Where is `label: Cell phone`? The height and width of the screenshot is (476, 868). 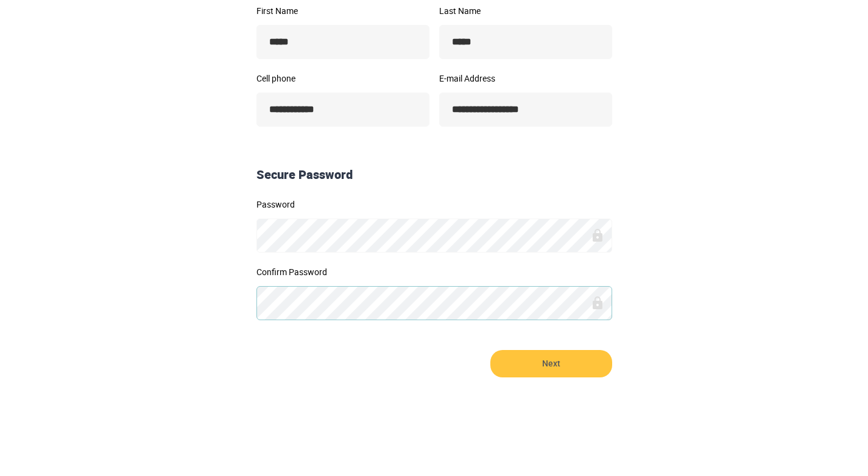
label: Cell phone is located at coordinates (343, 79).